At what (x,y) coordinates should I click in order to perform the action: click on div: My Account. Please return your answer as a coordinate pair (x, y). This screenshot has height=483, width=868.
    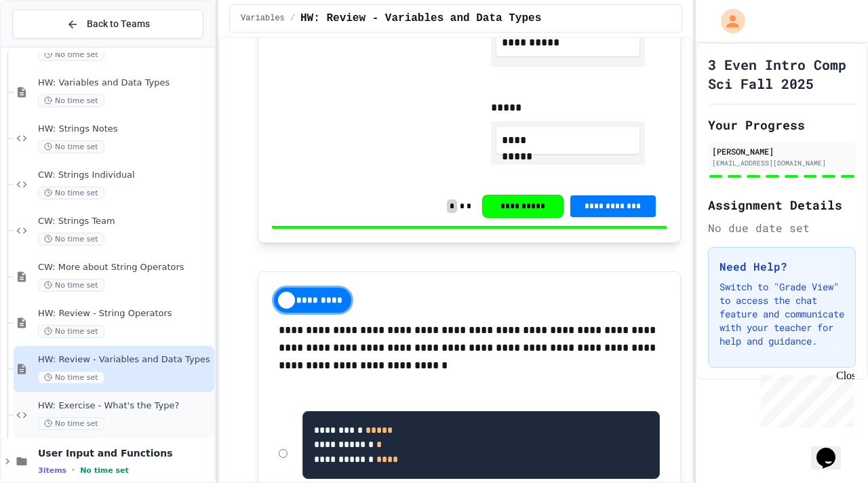
    Looking at the image, I should click on (727, 21).